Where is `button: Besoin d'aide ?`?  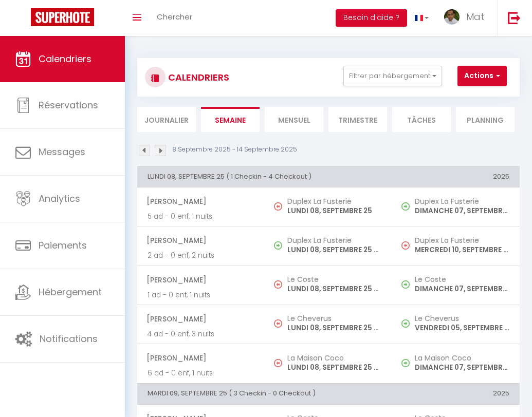 button: Besoin d'aide ? is located at coordinates (371, 18).